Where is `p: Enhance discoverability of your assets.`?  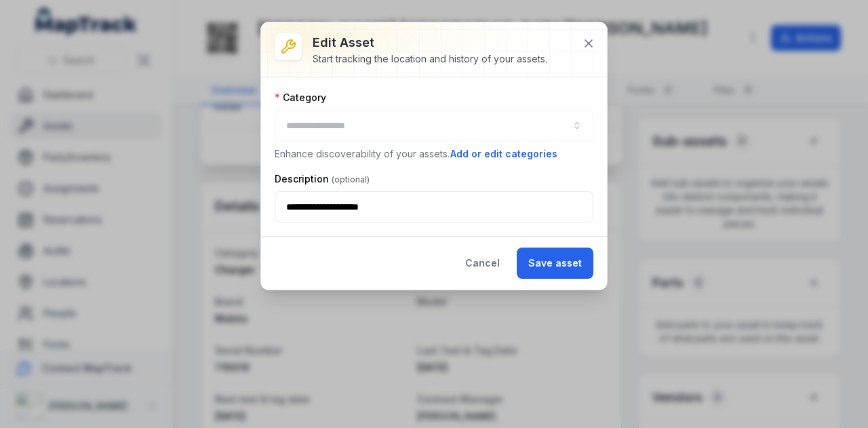
p: Enhance discoverability of your assets. is located at coordinates (434, 154).